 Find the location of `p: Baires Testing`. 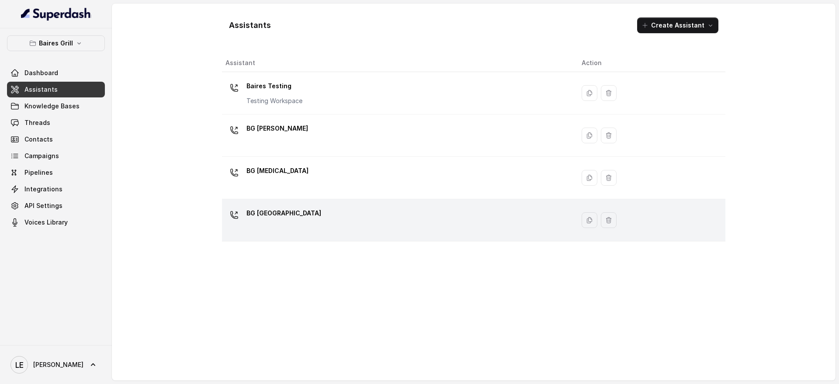

p: Baires Testing is located at coordinates (274, 86).